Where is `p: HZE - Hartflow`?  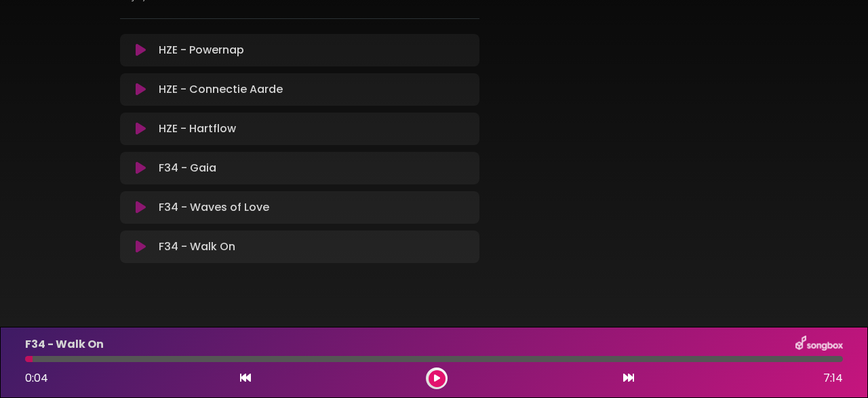
p: HZE - Hartflow is located at coordinates (198, 129).